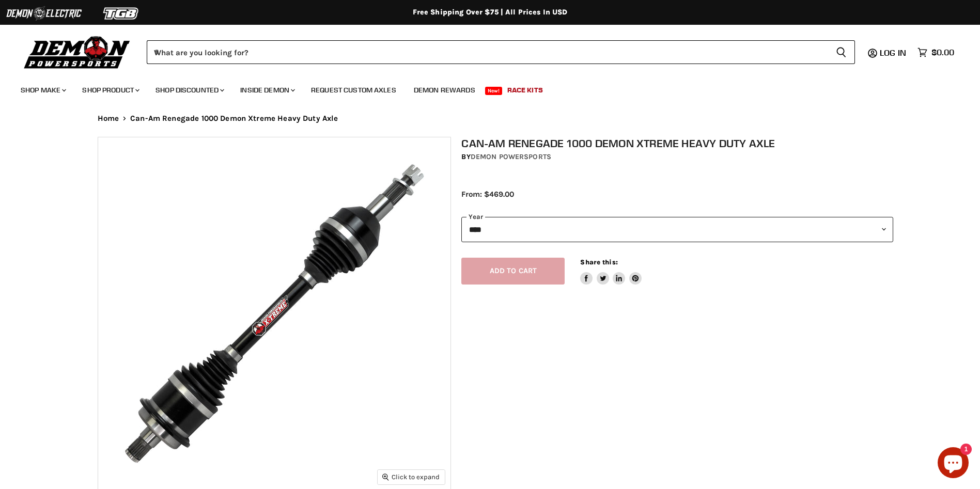 The height and width of the screenshot is (489, 980). Describe the element at coordinates (110, 90) in the screenshot. I see `a: Shop Product` at that location.